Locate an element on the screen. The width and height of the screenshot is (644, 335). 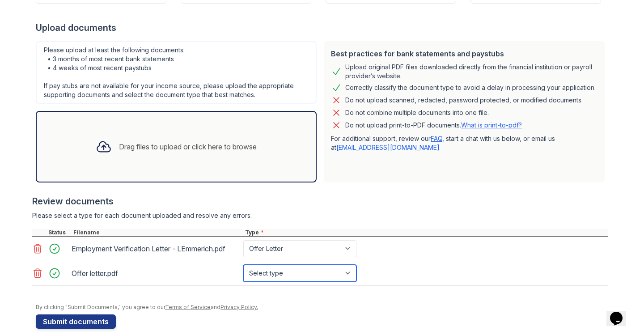
div: Correctly classify the document type to avoid a delay in processing your application. is located at coordinates (471, 87).